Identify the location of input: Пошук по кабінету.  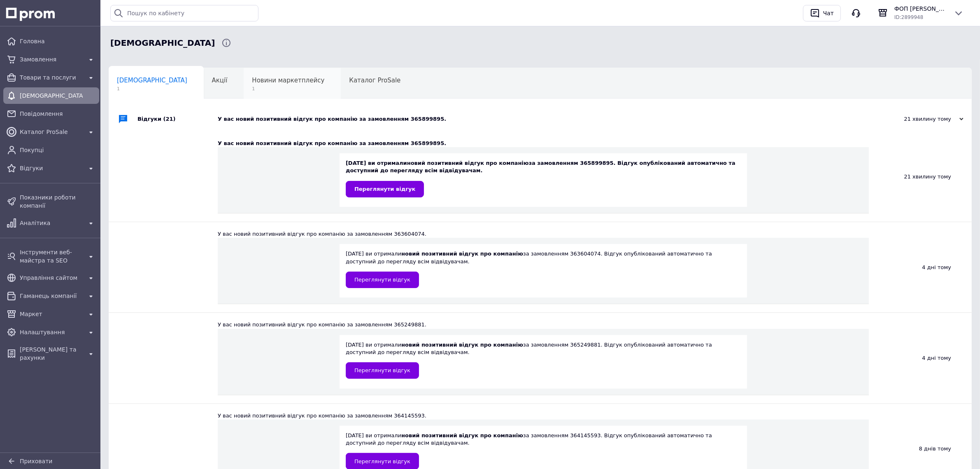
(185, 13).